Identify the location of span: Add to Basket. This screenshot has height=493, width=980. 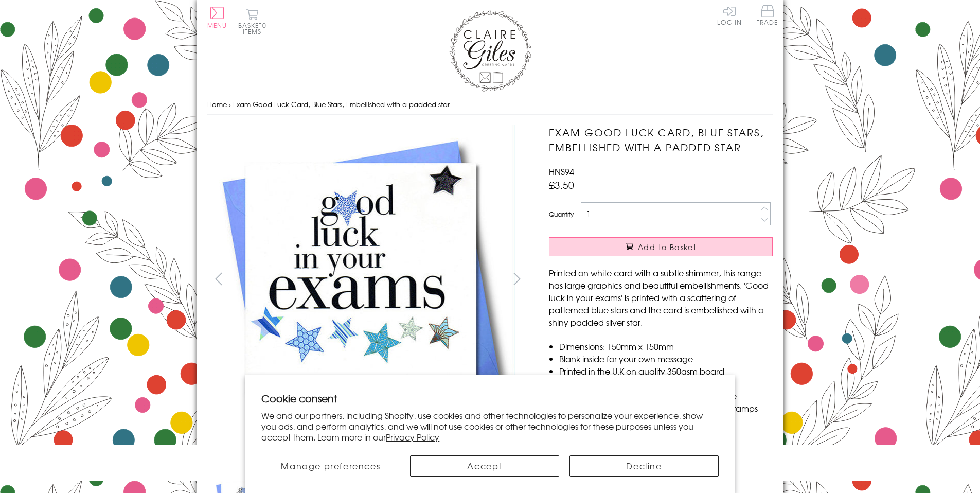
(667, 247).